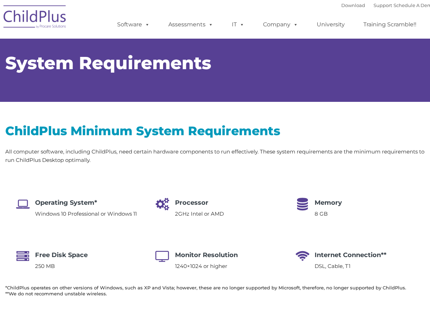  What do you see at coordinates (108, 63) in the screenshot?
I see `span: System Requirements` at bounding box center [108, 63].